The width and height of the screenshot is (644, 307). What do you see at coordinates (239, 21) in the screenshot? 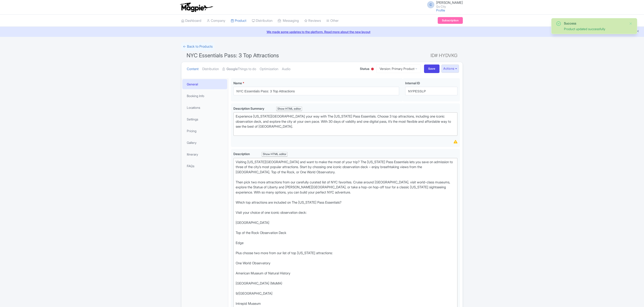
I see `a: Product` at bounding box center [239, 21].